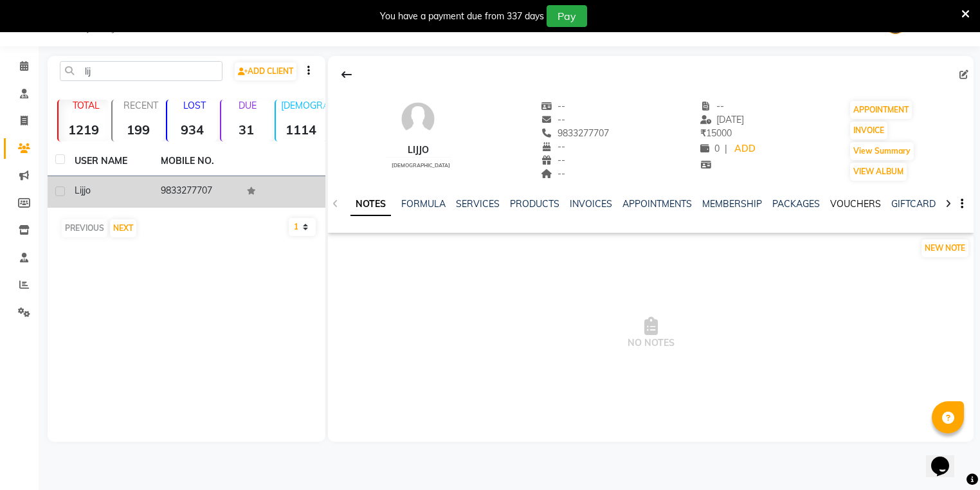 This screenshot has height=490, width=980. Describe the element at coordinates (710, 149) in the screenshot. I see `span: 0` at that location.